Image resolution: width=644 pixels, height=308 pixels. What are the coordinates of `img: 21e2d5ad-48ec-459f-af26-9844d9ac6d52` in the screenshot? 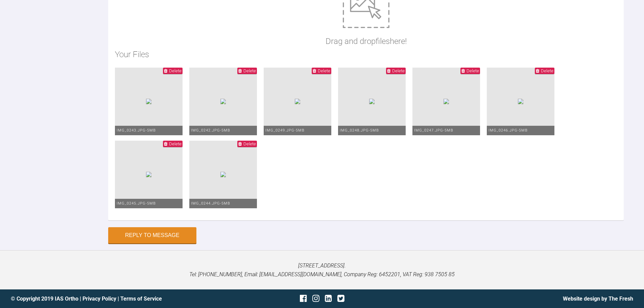 It's located at (446, 102).